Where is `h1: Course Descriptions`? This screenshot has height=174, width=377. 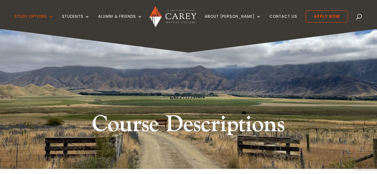 h1: Course Descriptions is located at coordinates (189, 126).